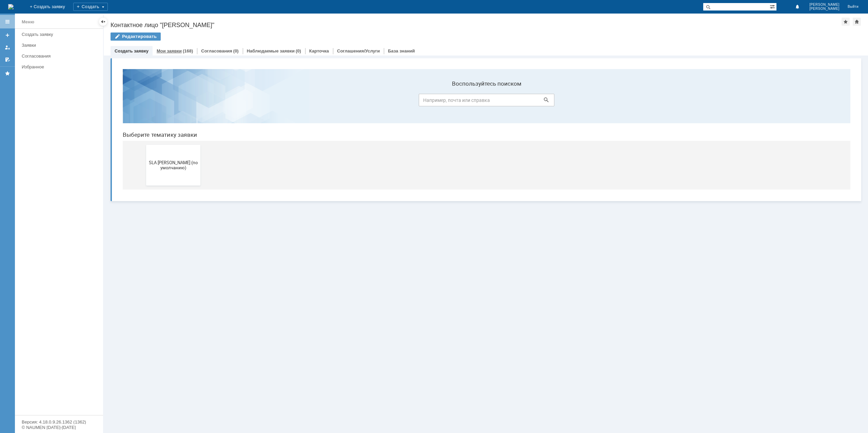 The image size is (868, 433). I want to click on label: Воспользуйтесь поиском, so click(369, 20).